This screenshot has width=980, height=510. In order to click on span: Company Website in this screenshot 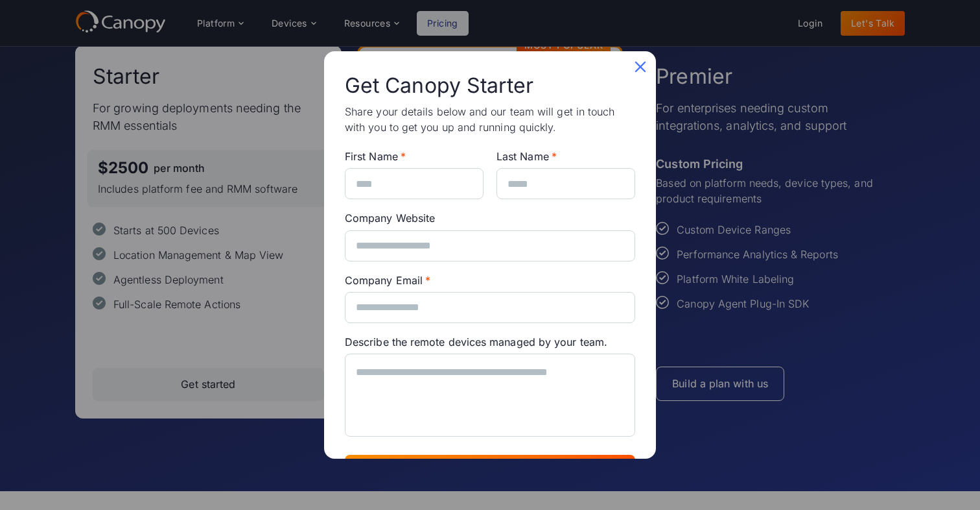, I will do `click(390, 218)`.